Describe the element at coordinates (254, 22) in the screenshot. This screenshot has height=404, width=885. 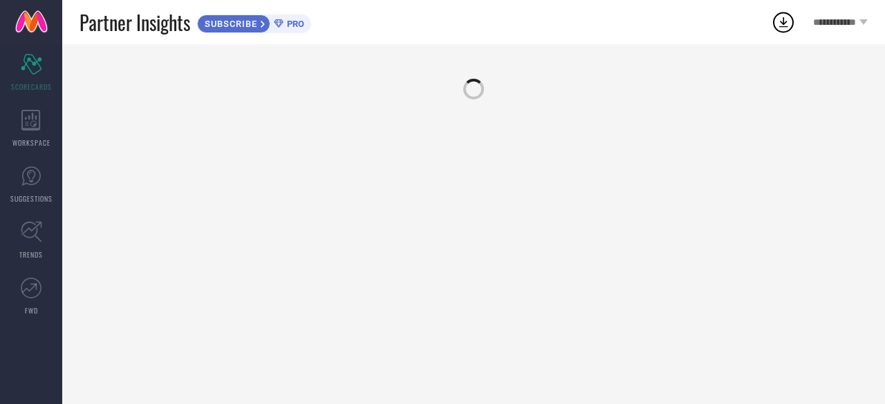
I see `a: SUBSCRIBEPRO` at that location.